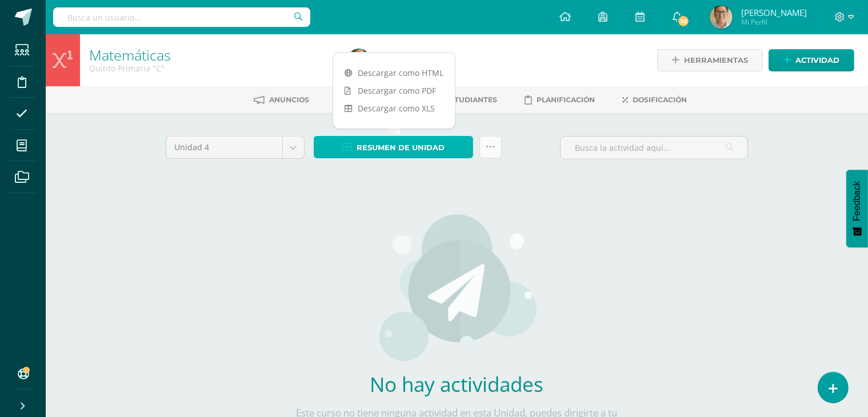 This screenshot has width=868, height=417. Describe the element at coordinates (393, 147) in the screenshot. I see `a: Resumen de unidad` at that location.